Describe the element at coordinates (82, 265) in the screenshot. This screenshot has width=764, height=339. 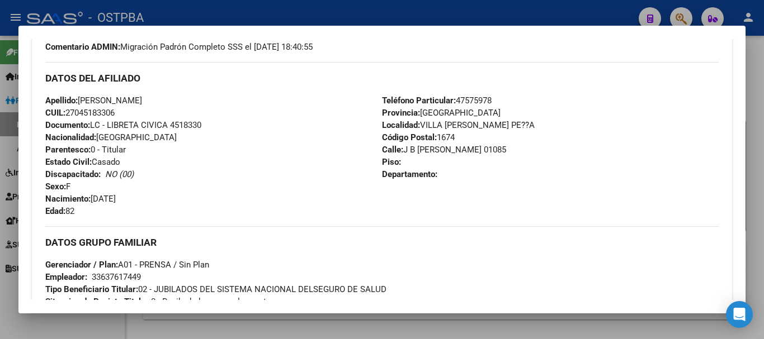
I see `strong: Gerenciador / Plan:` at that location.